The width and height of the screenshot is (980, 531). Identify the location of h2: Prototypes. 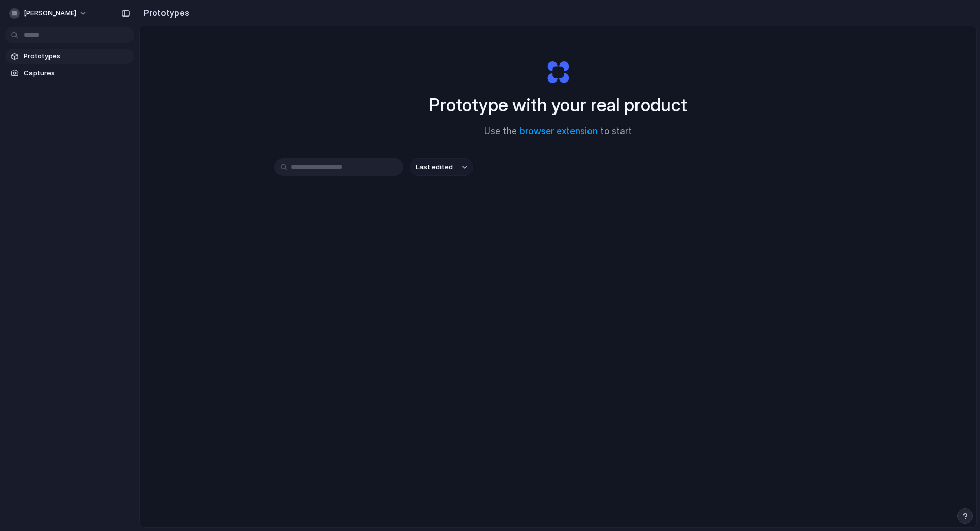
(164, 13).